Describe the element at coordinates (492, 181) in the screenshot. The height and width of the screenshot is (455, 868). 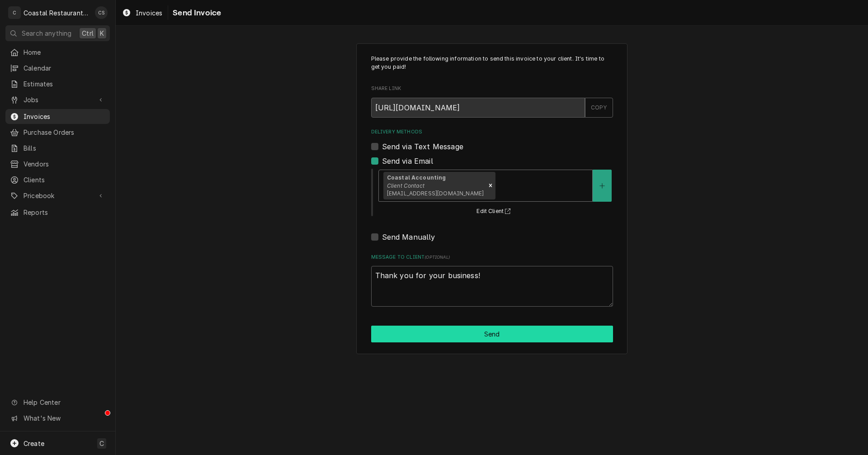
I see `div: Invoice Send Form` at that location.